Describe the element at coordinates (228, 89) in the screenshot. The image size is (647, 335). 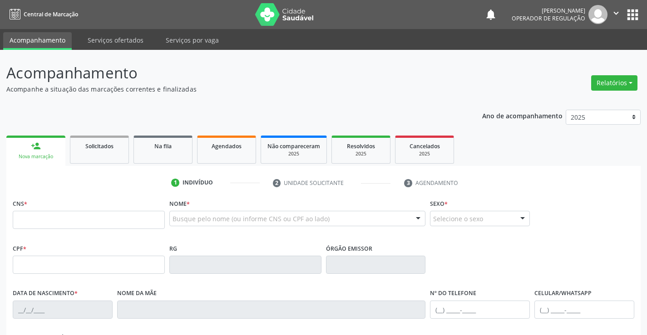
I see `p: Acompanhe a situação das marcações correntes e finalizadas` at that location.